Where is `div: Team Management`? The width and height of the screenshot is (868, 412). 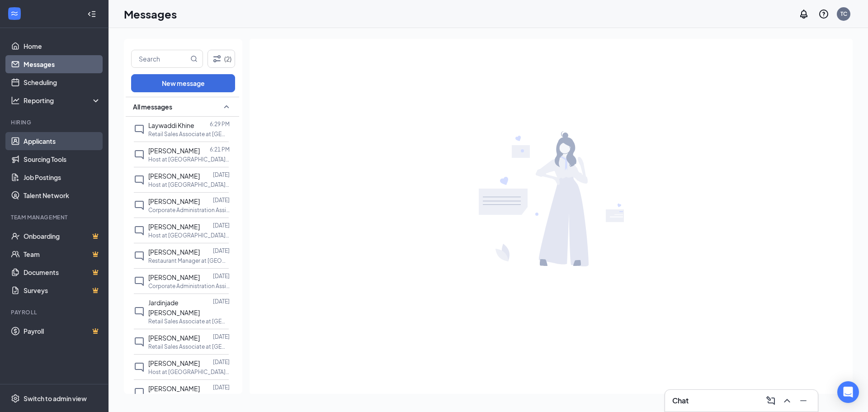
div: Team Management is located at coordinates (54, 217).